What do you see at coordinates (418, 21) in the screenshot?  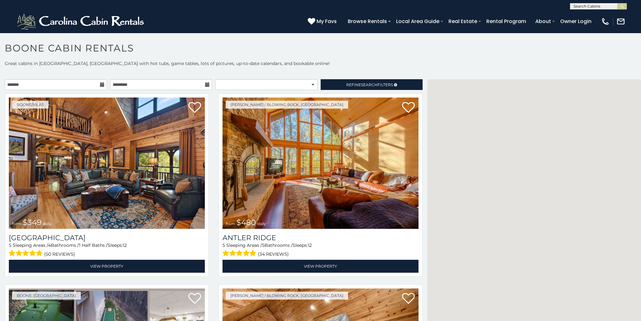 I see `a: Local Area Guide` at bounding box center [418, 21].